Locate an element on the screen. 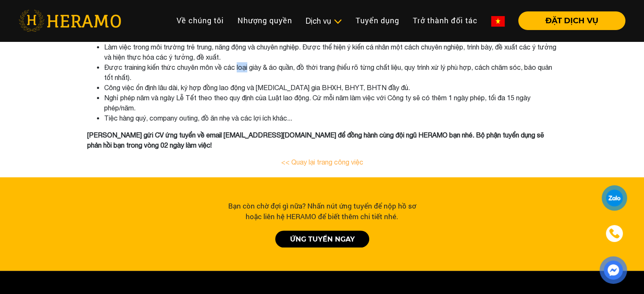 The image size is (644, 294). a: << Quay lại trang công việc is located at coordinates (322, 162).